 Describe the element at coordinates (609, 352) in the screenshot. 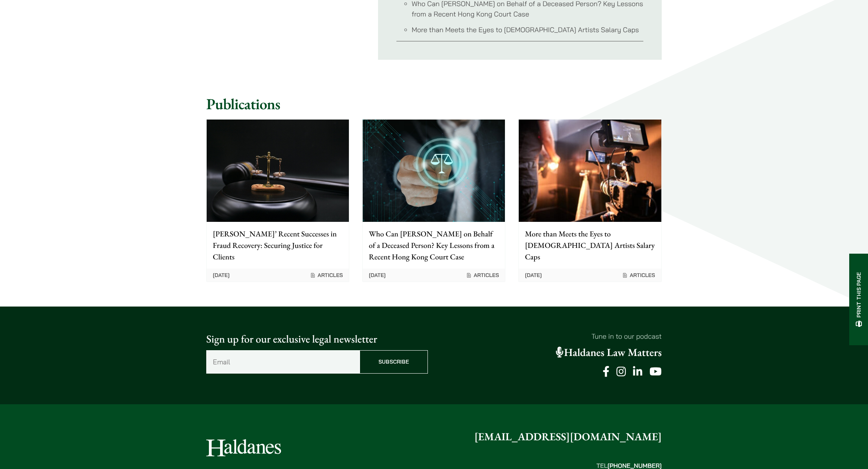

I see `a: Haldanes Law Matters` at that location.